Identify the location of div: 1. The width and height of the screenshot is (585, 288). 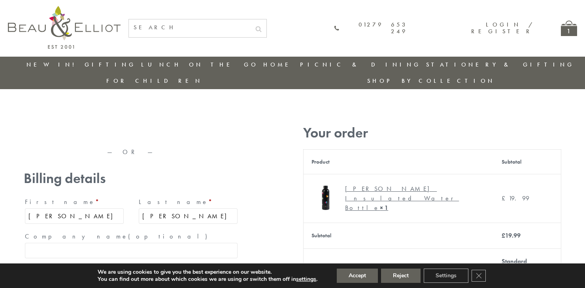
(569, 28).